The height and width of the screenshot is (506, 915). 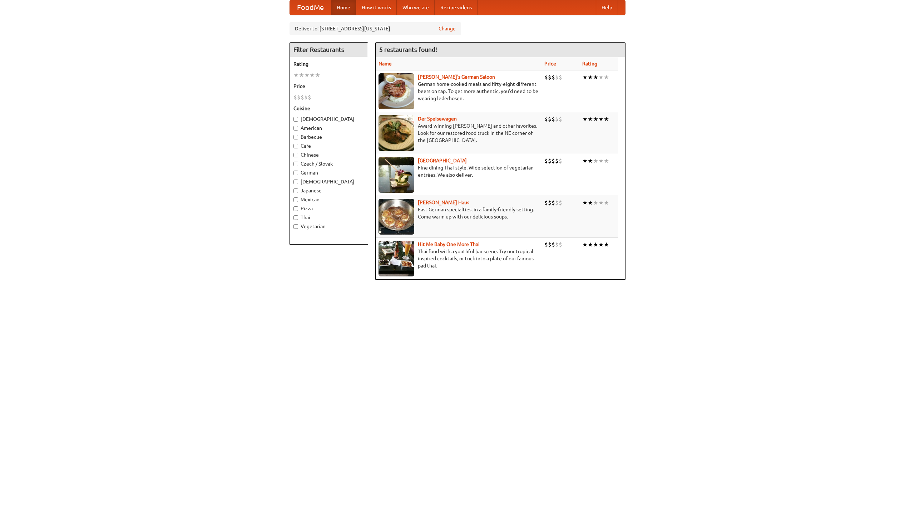 What do you see at coordinates (385, 64) in the screenshot?
I see `a: Name` at bounding box center [385, 64].